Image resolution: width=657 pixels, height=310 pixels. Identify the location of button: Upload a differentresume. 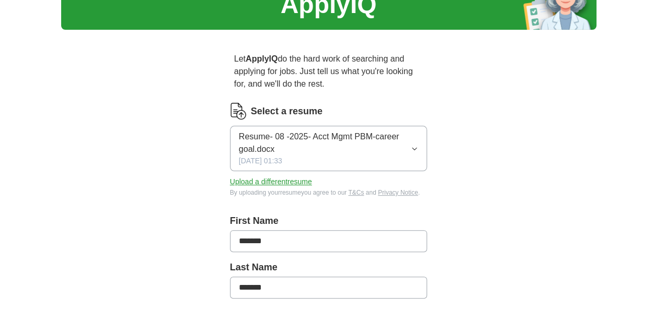
(271, 182).